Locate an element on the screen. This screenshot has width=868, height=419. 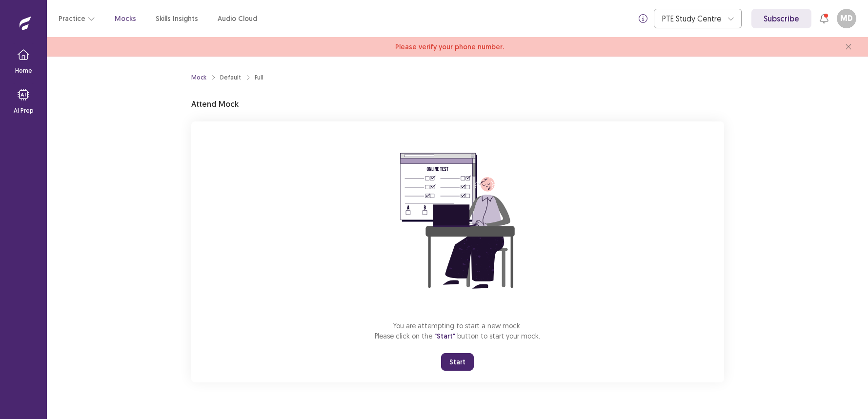
img: attend-mock is located at coordinates (458, 221).